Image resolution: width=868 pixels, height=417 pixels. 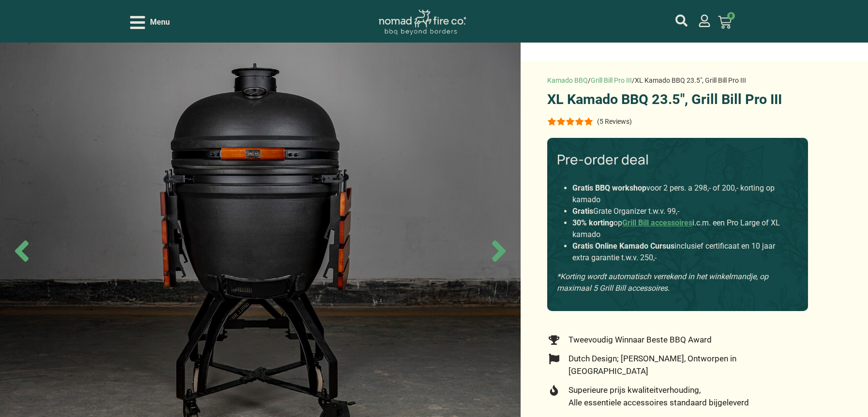 What do you see at coordinates (663, 282) in the screenshot?
I see `em: *Korting wordt automatisch verrekend in het winkelmandje, op maximaal 5 Grill Bill accessoires.` at bounding box center [663, 282].